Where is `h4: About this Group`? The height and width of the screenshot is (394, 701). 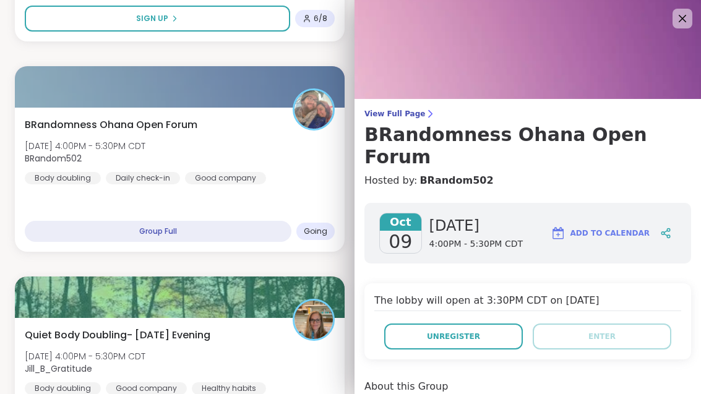
h4: About this Group is located at coordinates (406, 387).